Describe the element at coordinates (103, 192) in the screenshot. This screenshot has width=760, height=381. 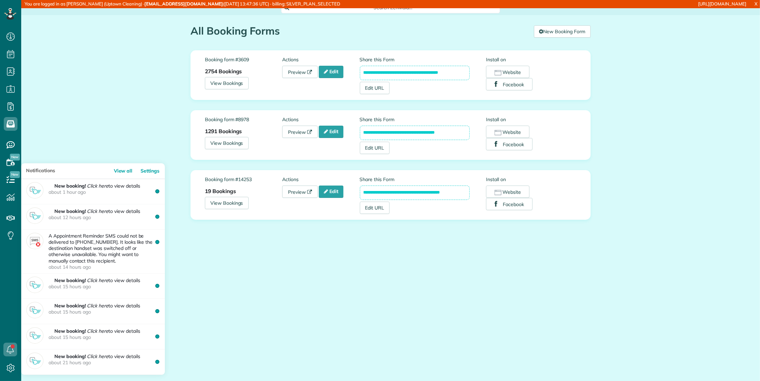
I see `time: about 1 hour ago` at that location.